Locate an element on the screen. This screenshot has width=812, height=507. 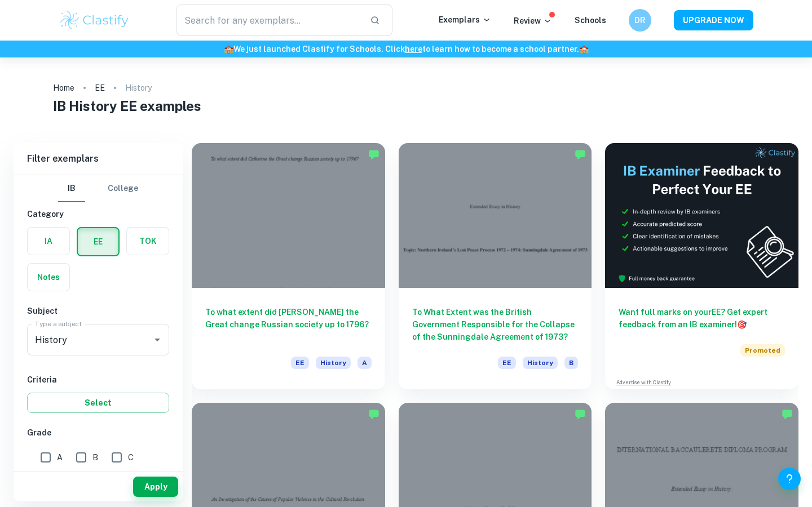
button: College is located at coordinates (123, 189).